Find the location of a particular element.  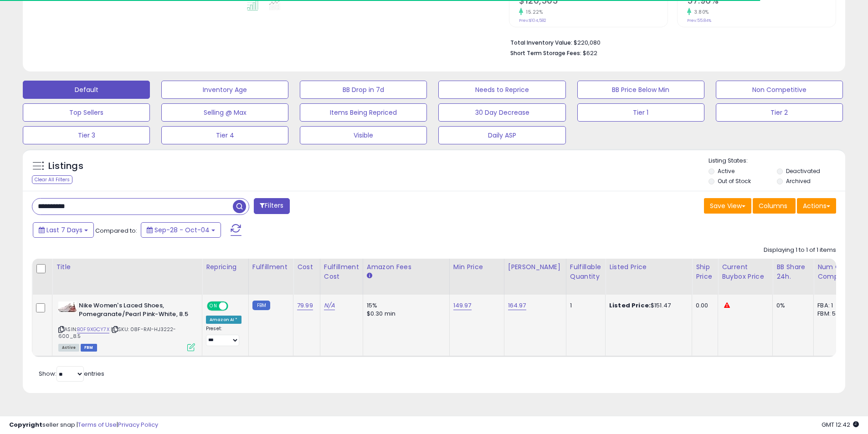

button: Daily ASP is located at coordinates (502, 135).